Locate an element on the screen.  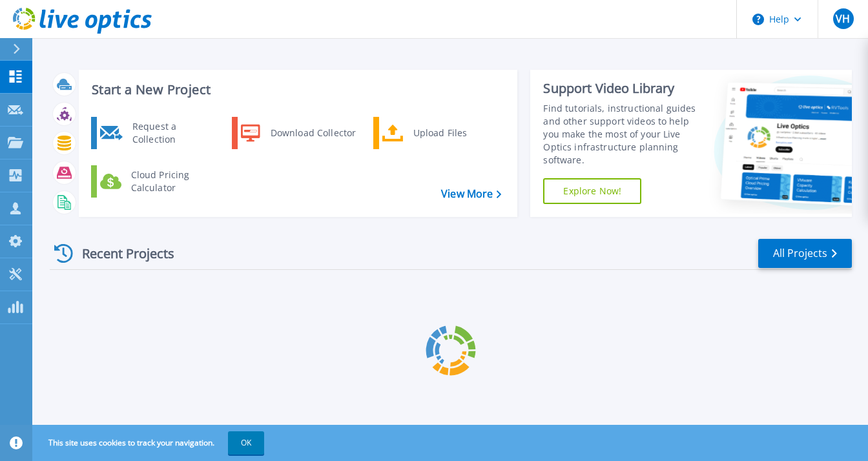
span: VH is located at coordinates (843, 19).